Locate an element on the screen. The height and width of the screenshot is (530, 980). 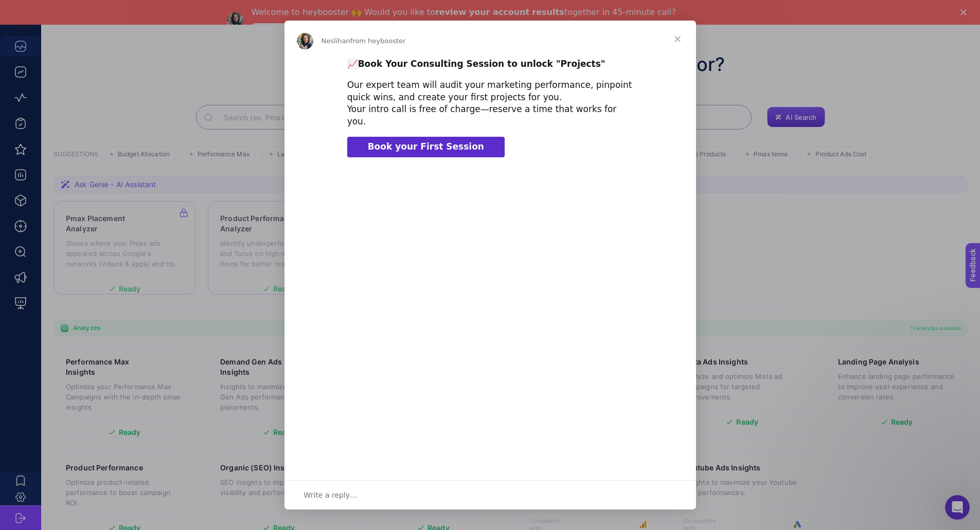
b: Book Your Consulting Session to unlock "Projects" is located at coordinates (481, 64).